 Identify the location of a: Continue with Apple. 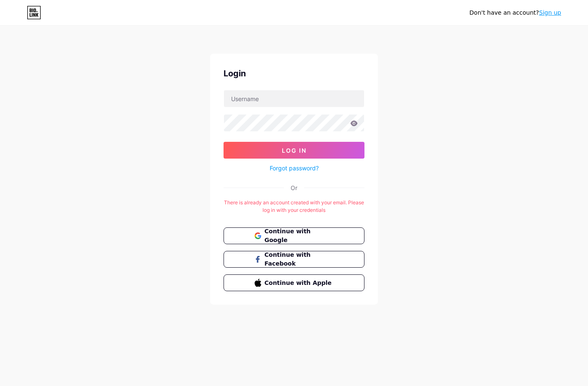
(294, 283).